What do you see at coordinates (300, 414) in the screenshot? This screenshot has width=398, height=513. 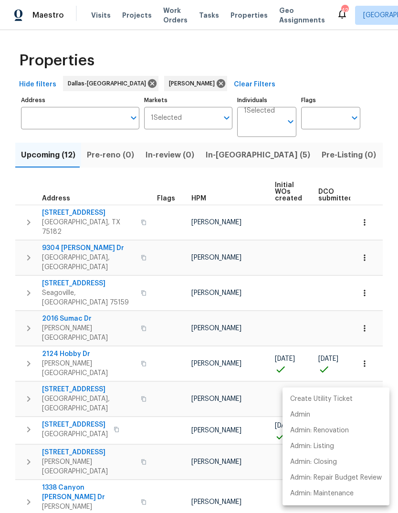 I see `p: Admin` at bounding box center [300, 414].